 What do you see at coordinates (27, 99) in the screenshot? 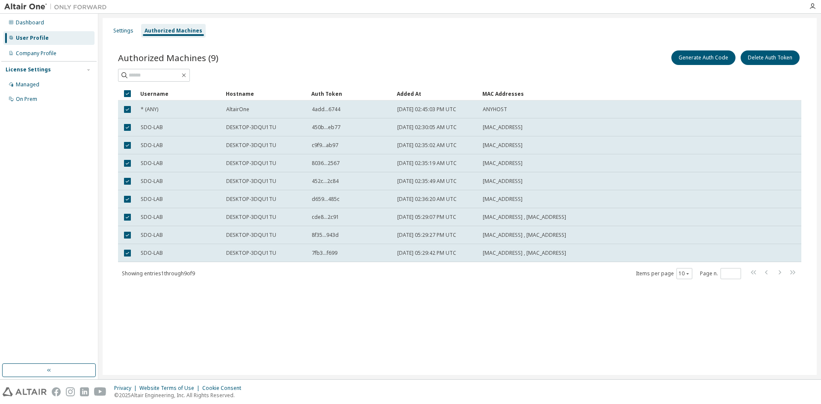
I see `div: On Prem` at bounding box center [27, 99].